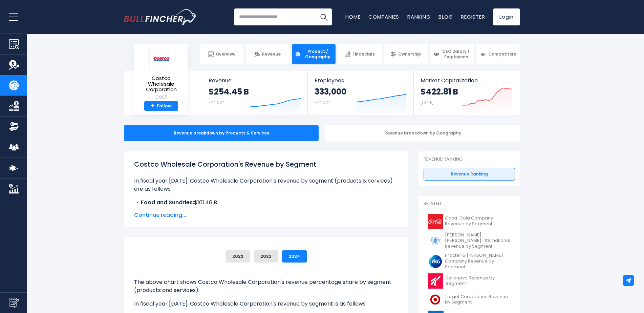 The height and width of the screenshot is (313, 644). Describe the element at coordinates (470, 174) in the screenshot. I see `a: Revenue Ranking` at that location.